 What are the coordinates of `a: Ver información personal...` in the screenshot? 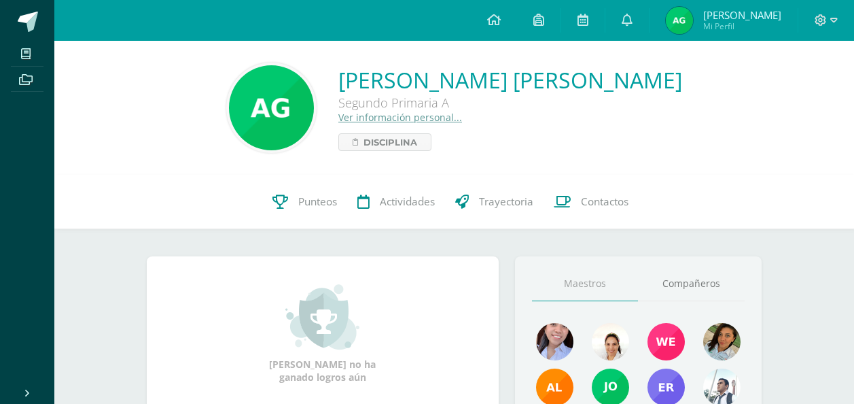 It's located at (400, 117).